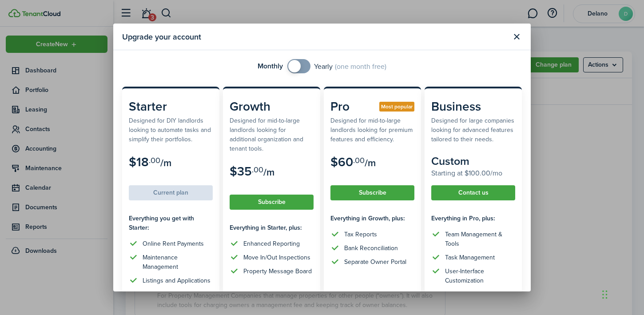 The height and width of the screenshot is (315, 644). What do you see at coordinates (375, 261) in the screenshot?
I see `div: Separate Owner Portal` at bounding box center [375, 261].